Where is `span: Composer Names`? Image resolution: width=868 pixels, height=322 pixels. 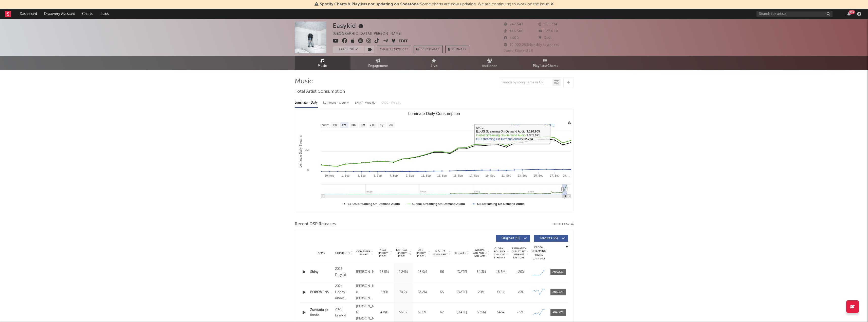
span: Composer Names is located at coordinates (363, 253).